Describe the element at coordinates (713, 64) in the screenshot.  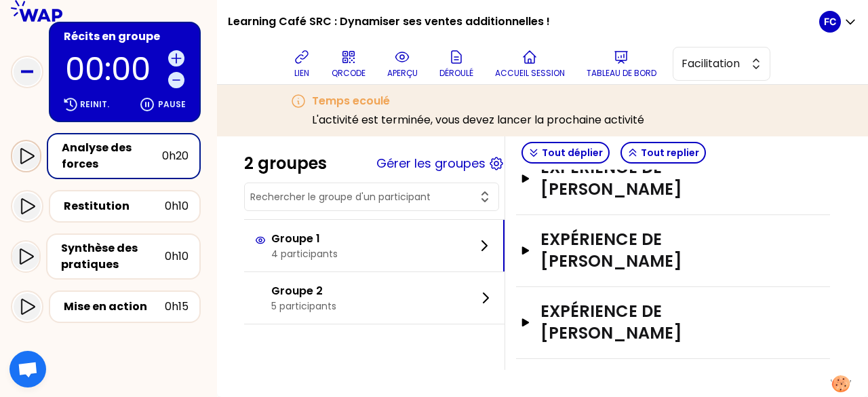
I see `span: Facilitation` at that location.